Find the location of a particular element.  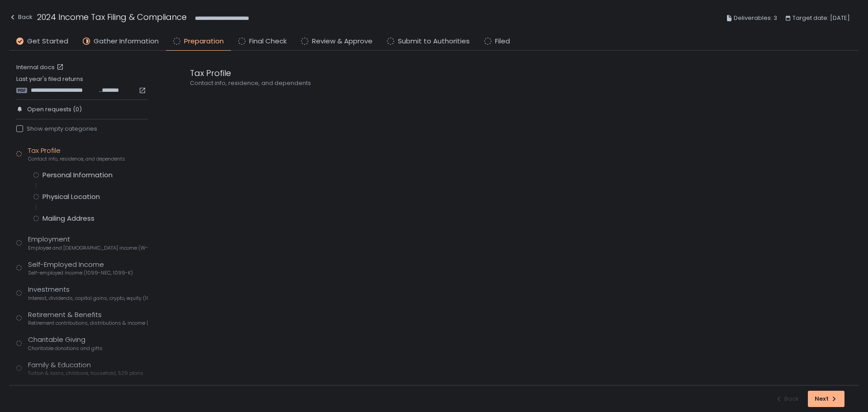

span: Charitable donations and gifts is located at coordinates (65, 348).